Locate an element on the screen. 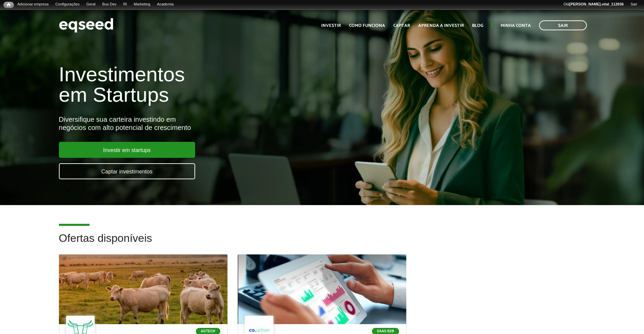 This screenshot has width=644, height=334. a: Marketing is located at coordinates (142, 4).